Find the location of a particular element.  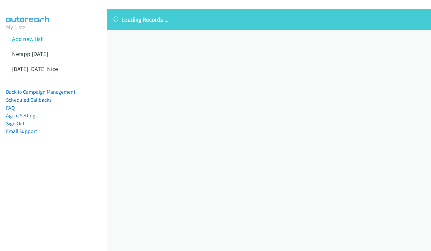

a: Scheduled Callbacks is located at coordinates (29, 100).